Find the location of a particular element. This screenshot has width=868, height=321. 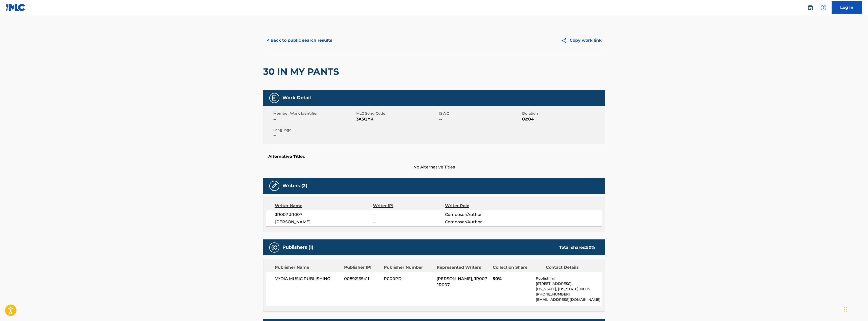

img: Copy work link is located at coordinates (565, 41).